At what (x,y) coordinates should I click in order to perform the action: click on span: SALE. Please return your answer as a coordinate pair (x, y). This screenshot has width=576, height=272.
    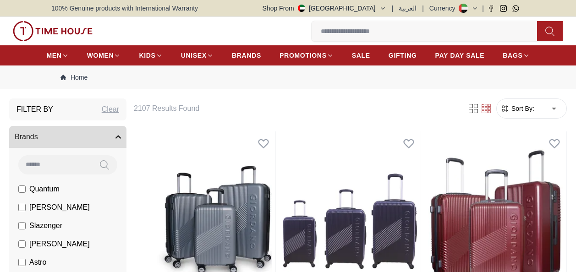
    Looking at the image, I should click on (361, 55).